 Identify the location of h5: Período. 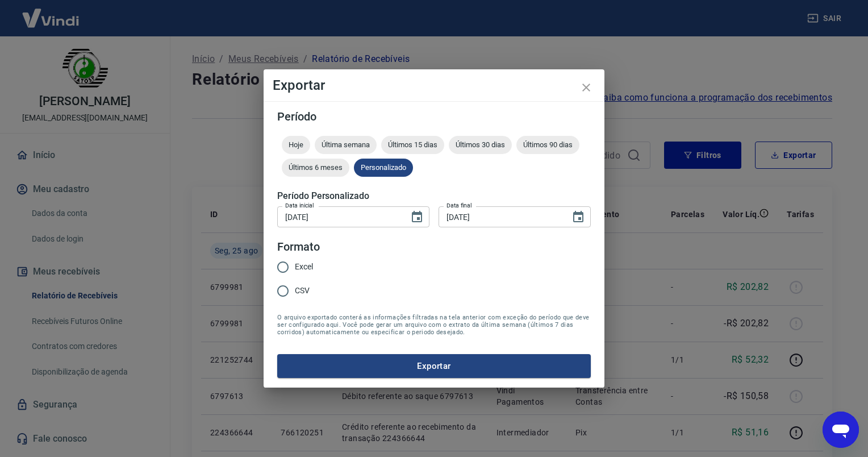
(434, 116).